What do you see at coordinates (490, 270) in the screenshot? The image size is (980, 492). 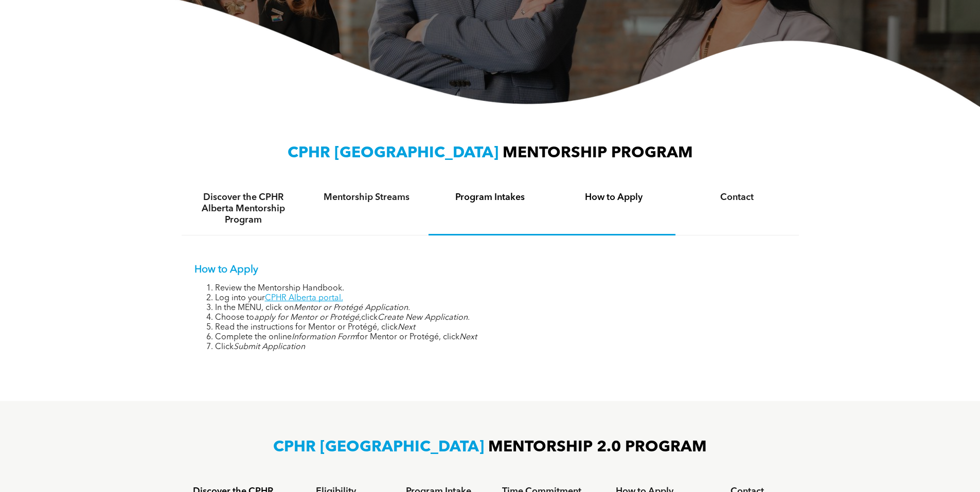 I see `p: How to Apply` at bounding box center [490, 270].